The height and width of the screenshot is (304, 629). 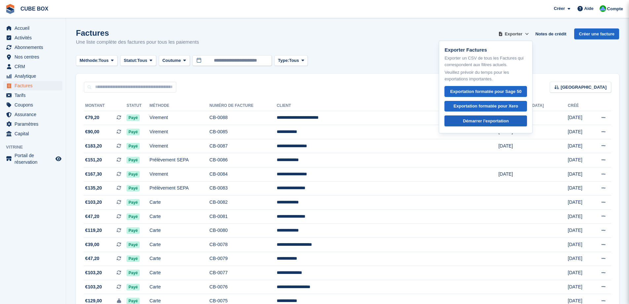 What do you see at coordinates (138, 106) in the screenshot?
I see `th: Statut` at bounding box center [138, 106].